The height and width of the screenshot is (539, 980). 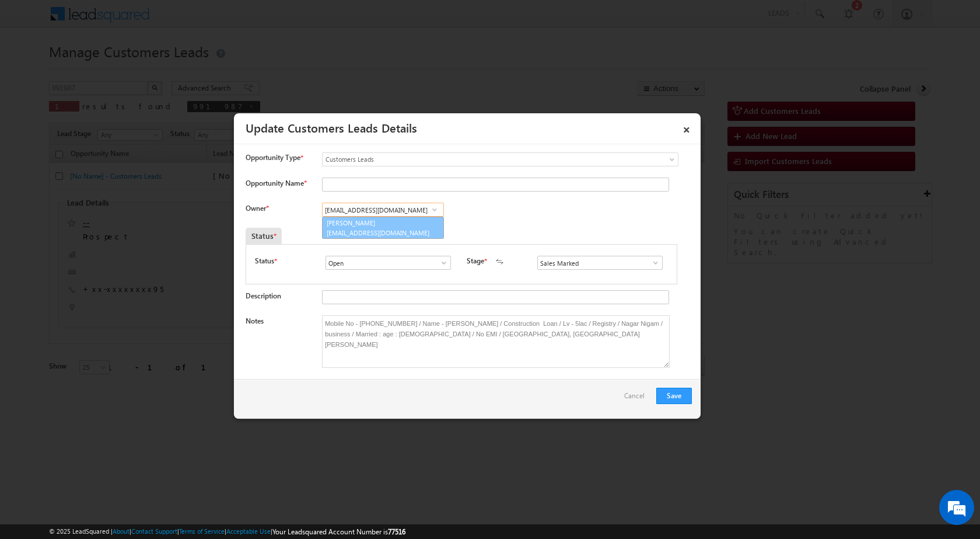 What do you see at coordinates (249, 531) in the screenshot?
I see `a: Acceptable Use` at bounding box center [249, 531].